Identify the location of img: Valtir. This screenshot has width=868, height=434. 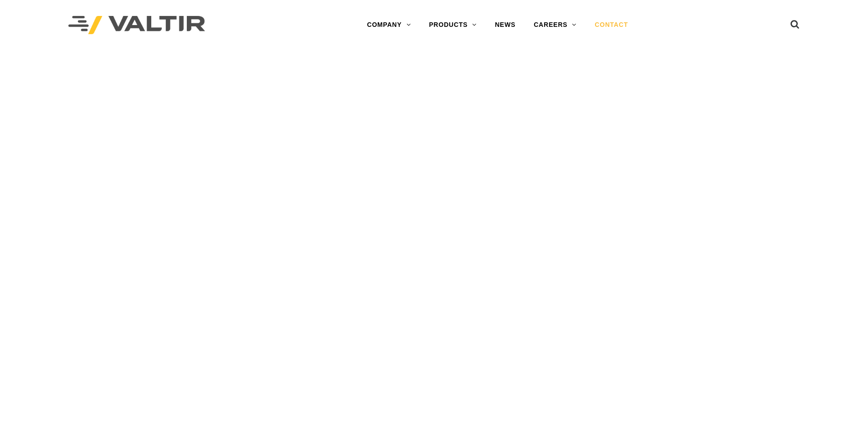
(137, 25).